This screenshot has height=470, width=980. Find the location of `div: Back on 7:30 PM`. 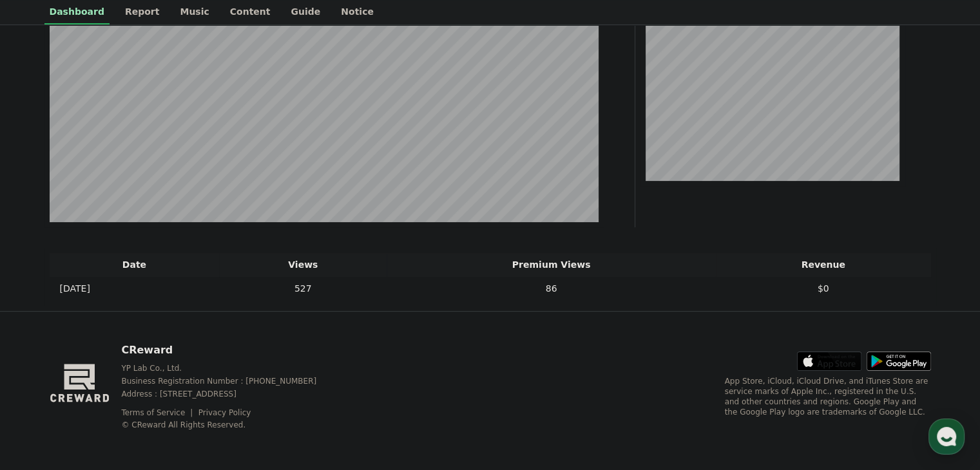

div: Back on 7:30 PM is located at coordinates (102, 27).